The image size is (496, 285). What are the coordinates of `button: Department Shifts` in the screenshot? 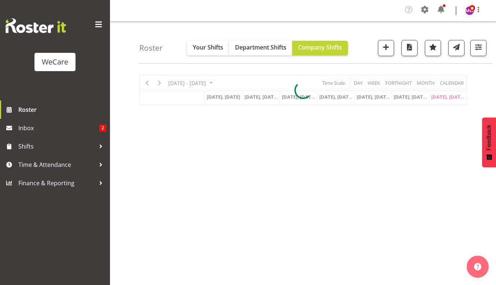 It's located at (261, 48).